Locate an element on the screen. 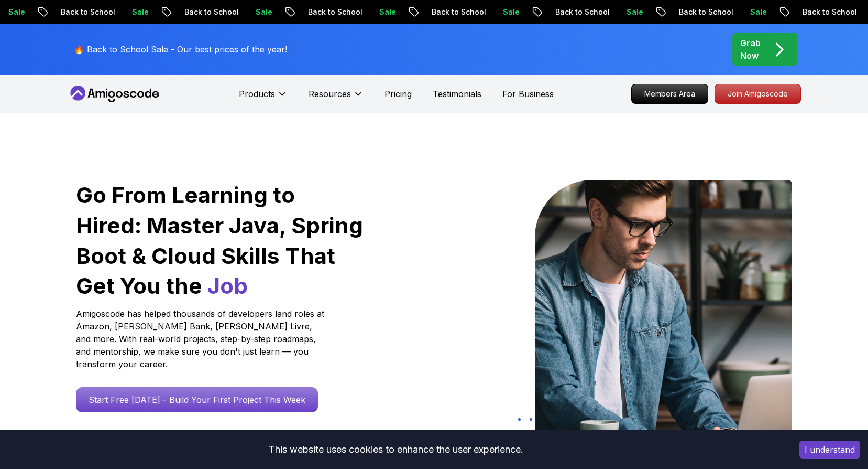 This screenshot has width=868, height=469. button: Resources is located at coordinates (335, 98).